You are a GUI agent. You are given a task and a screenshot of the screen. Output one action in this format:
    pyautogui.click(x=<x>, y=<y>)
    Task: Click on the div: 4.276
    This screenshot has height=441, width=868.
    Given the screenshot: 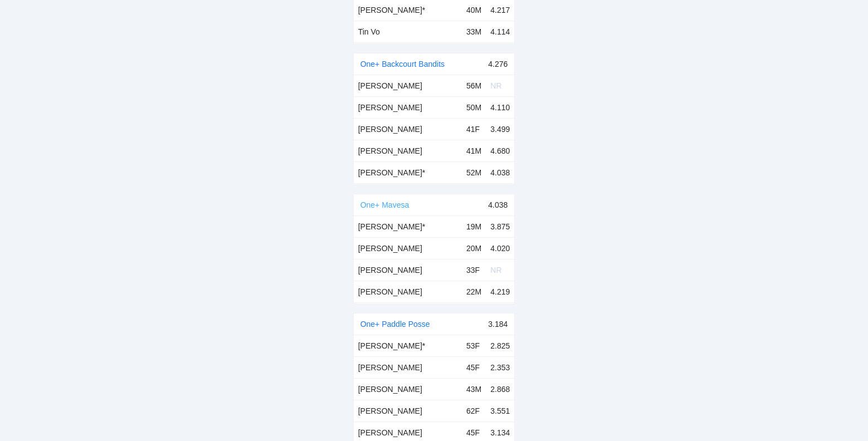 What is the action you would take?
    pyautogui.click(x=498, y=64)
    